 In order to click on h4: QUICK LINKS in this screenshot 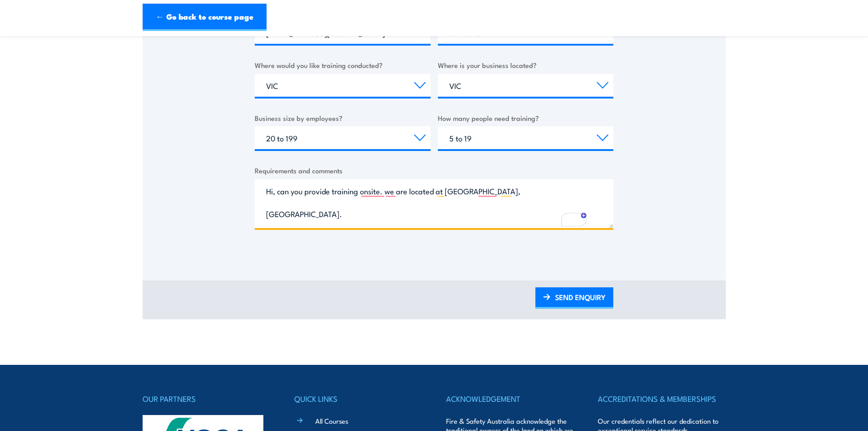, I will do `click(358, 398)`.